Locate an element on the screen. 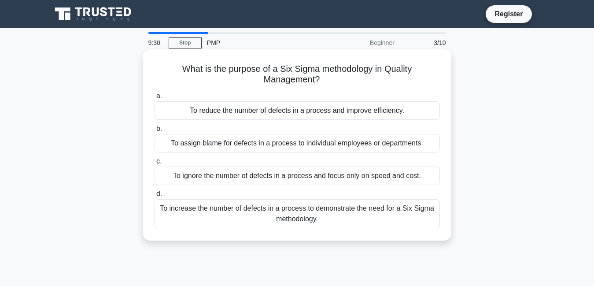 Image resolution: width=594 pixels, height=286 pixels. div: To reduce the number of defects in a process and improve efficiency. is located at coordinates (297, 110).